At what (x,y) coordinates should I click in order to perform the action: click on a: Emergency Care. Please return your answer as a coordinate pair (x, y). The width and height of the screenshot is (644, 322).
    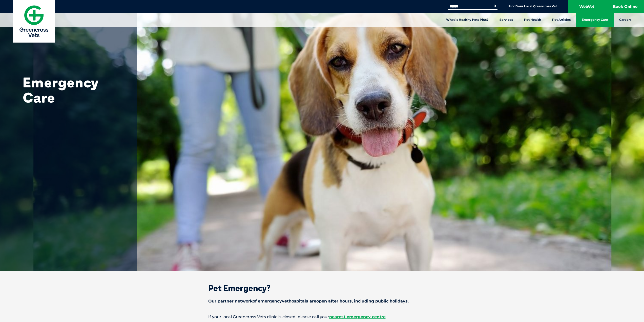
    Looking at the image, I should click on (595, 20).